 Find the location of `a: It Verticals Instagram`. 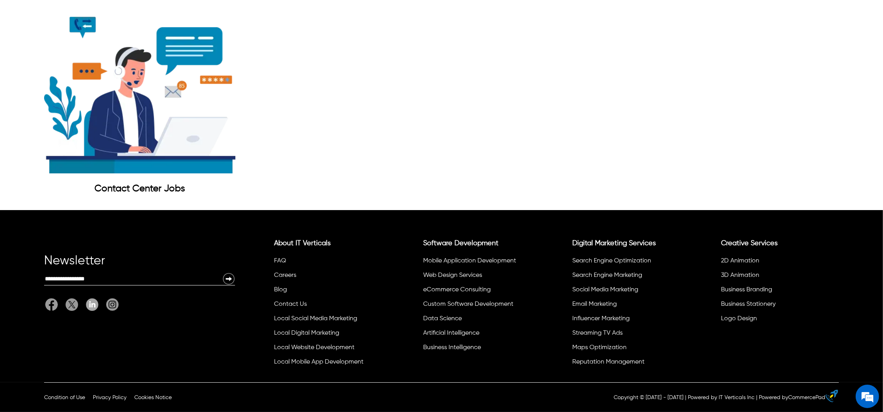

a: It Verticals Instagram is located at coordinates (111, 305).